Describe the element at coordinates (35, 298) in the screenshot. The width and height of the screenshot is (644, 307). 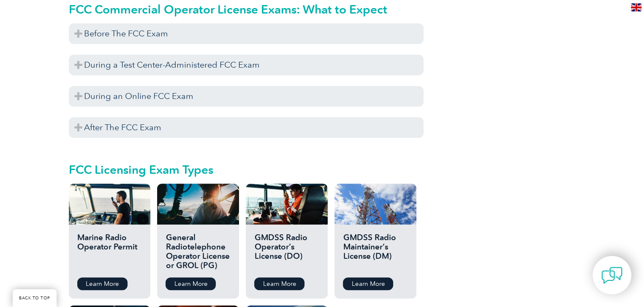
I see `a: BACK TO TOP` at that location.